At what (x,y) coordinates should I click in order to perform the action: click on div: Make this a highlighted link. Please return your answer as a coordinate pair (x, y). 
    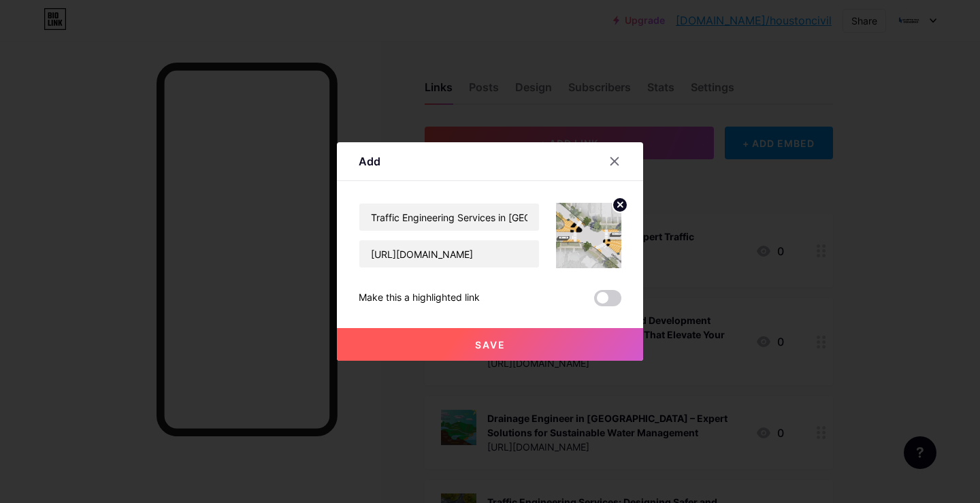
    Looking at the image, I should click on (419, 298).